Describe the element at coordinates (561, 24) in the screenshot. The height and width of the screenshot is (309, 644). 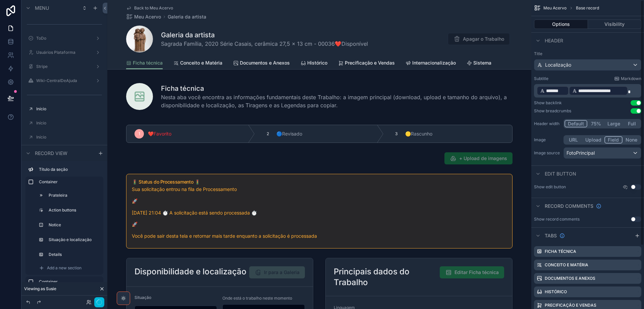
I see `button: Options` at that location.